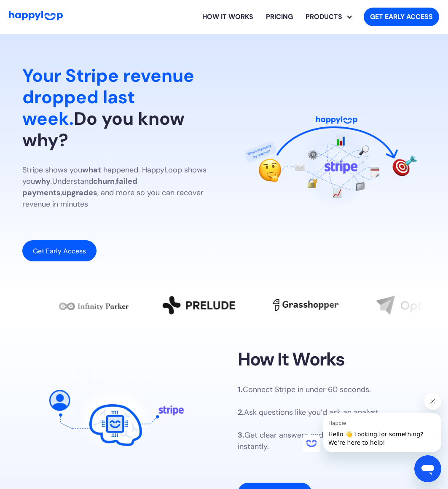 The image size is (448, 489). I want to click on strong: churn, so click(104, 181).